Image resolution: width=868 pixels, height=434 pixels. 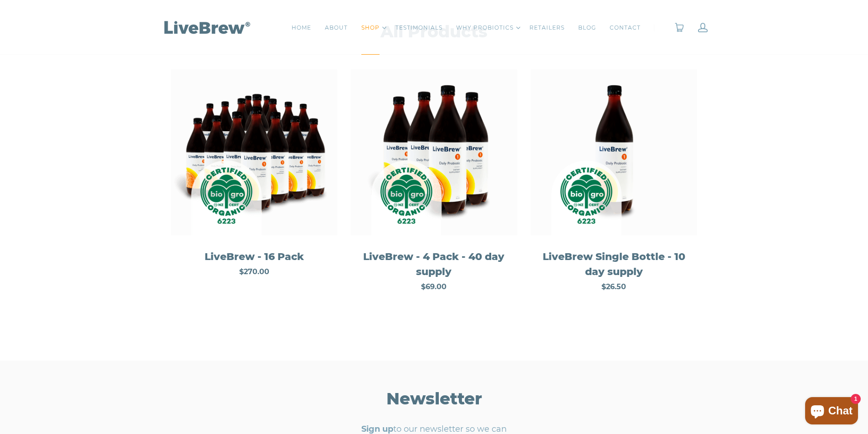 I want to click on a: LiveBrew - 16 Pack LiveBrew - 16 Pack $270.00, so click(x=253, y=180).